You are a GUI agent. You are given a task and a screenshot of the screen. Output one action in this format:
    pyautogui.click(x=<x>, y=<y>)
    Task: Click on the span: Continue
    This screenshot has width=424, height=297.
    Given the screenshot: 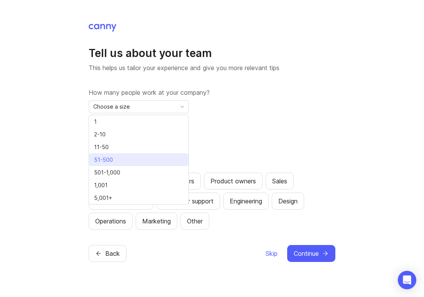 What is the action you would take?
    pyautogui.click(x=306, y=254)
    